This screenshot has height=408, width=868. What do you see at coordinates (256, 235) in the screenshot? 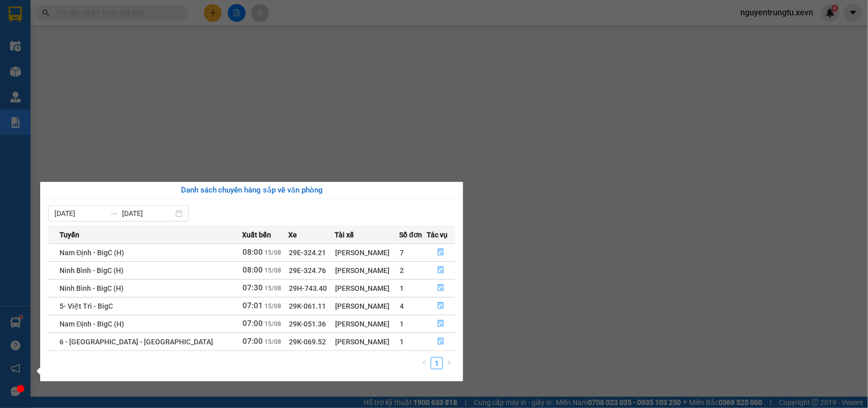
I see `span: Xuất bến` at bounding box center [256, 235].